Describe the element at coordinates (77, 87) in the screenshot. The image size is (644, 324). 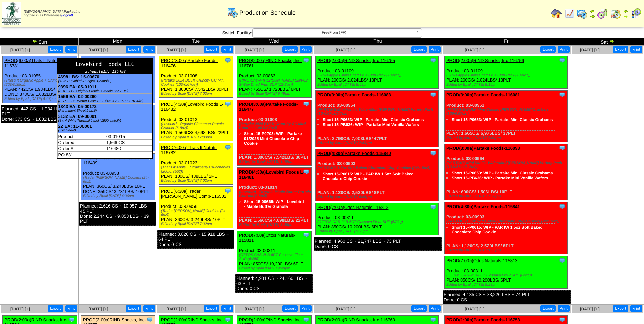
I see `b: 9396 EA: 05-01011` at that location.